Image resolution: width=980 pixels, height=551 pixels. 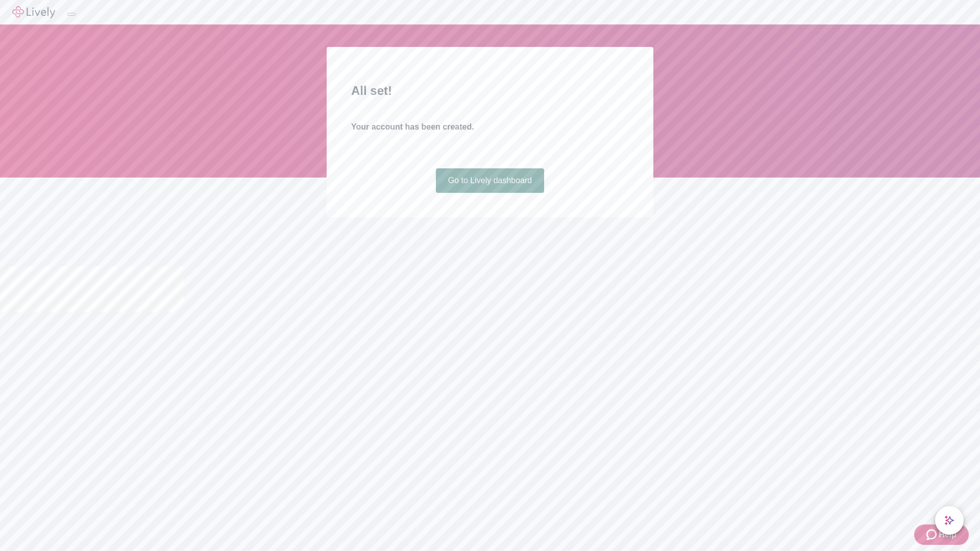 What do you see at coordinates (949, 520) in the screenshot?
I see `button: chat` at bounding box center [949, 520].